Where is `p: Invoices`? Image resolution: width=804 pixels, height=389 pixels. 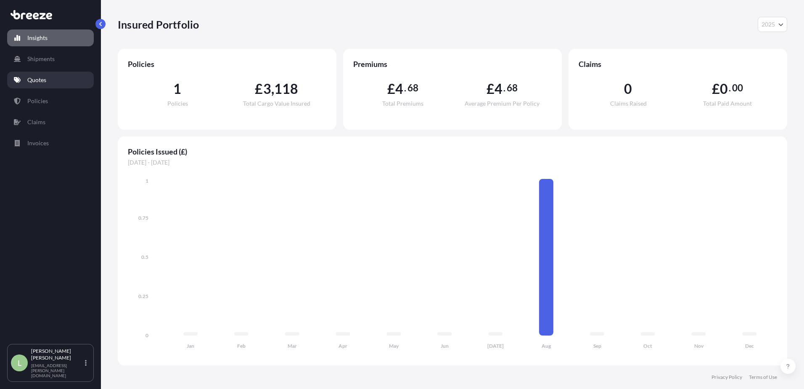
p: Invoices is located at coordinates (38, 143).